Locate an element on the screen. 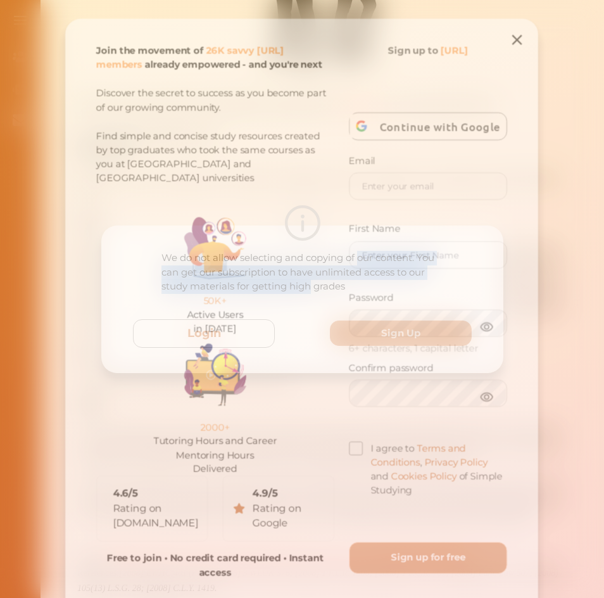  p: Confirm password is located at coordinates (431, 368).